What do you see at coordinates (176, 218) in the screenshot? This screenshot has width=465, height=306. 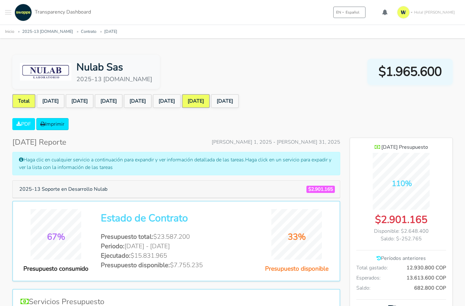 I see `h2: Estado de Contrato` at bounding box center [176, 218].